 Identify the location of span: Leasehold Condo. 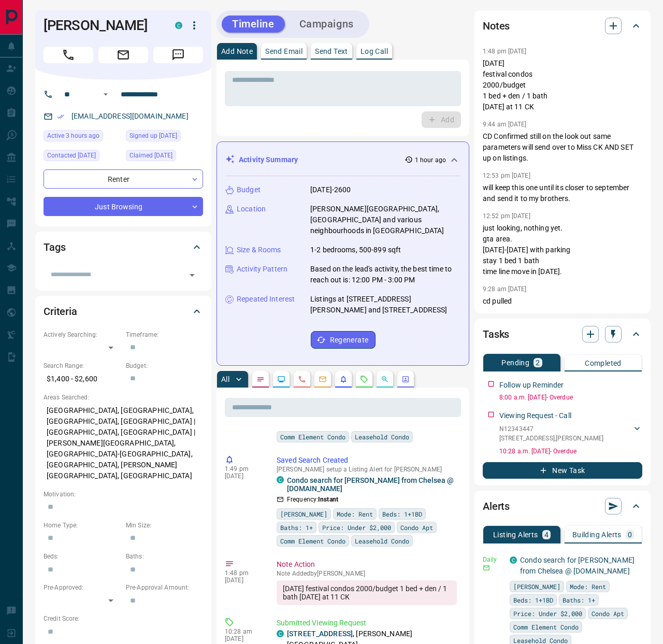
(382, 541).